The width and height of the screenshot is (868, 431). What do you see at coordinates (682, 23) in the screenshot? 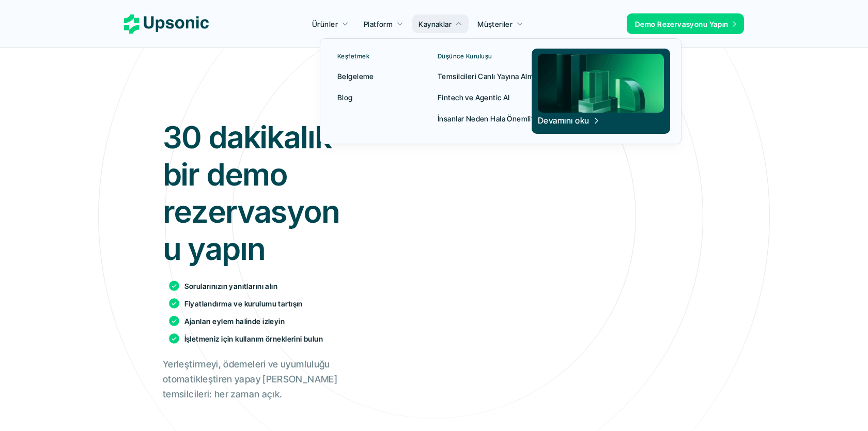
I see `font: Demo Rezervasyonu Yapın` at bounding box center [682, 23].